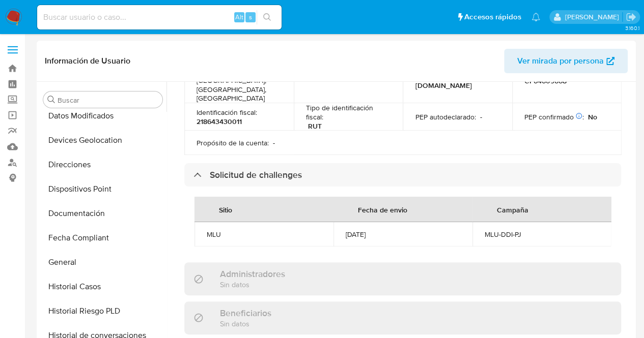 The image size is (644, 338). What do you see at coordinates (267, 17) in the screenshot?
I see `button: search-icon` at bounding box center [267, 17].